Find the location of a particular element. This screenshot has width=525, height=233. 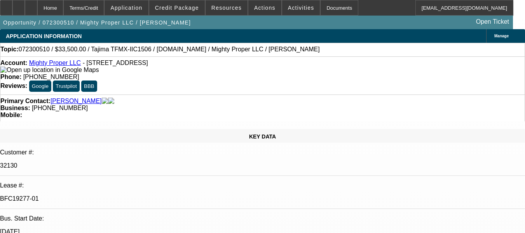

span: Resources is located at coordinates (227, 8).